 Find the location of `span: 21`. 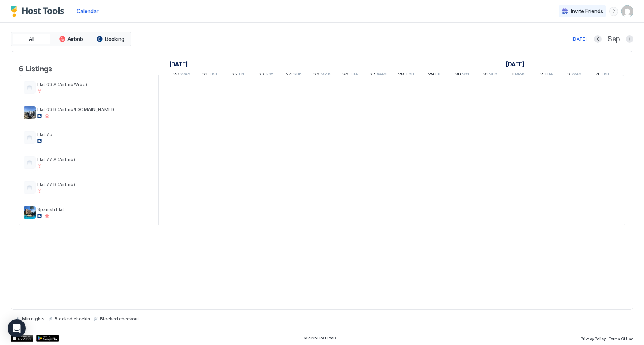

span: 21 is located at coordinates (205, 75).